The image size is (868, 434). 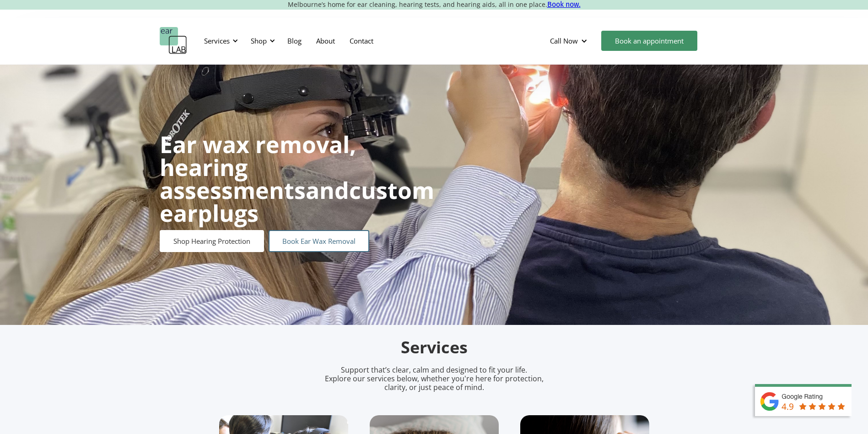 What do you see at coordinates (173, 41) in the screenshot?
I see `a: home` at bounding box center [173, 41].